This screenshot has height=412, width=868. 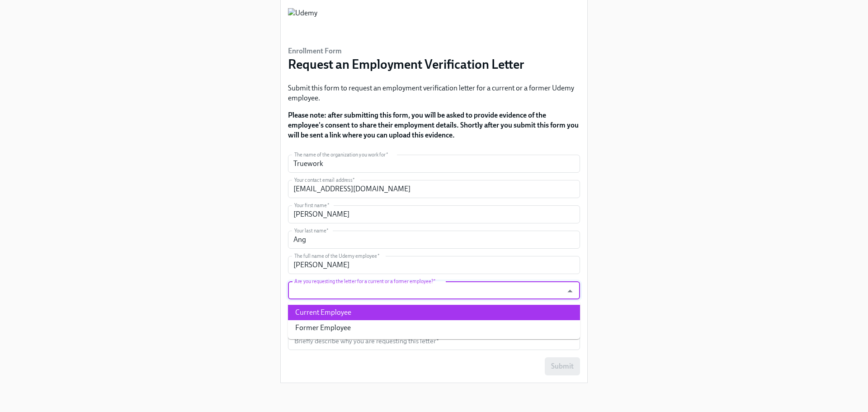 What do you see at coordinates (434, 312) in the screenshot?
I see `li: Current Employee` at bounding box center [434, 312].